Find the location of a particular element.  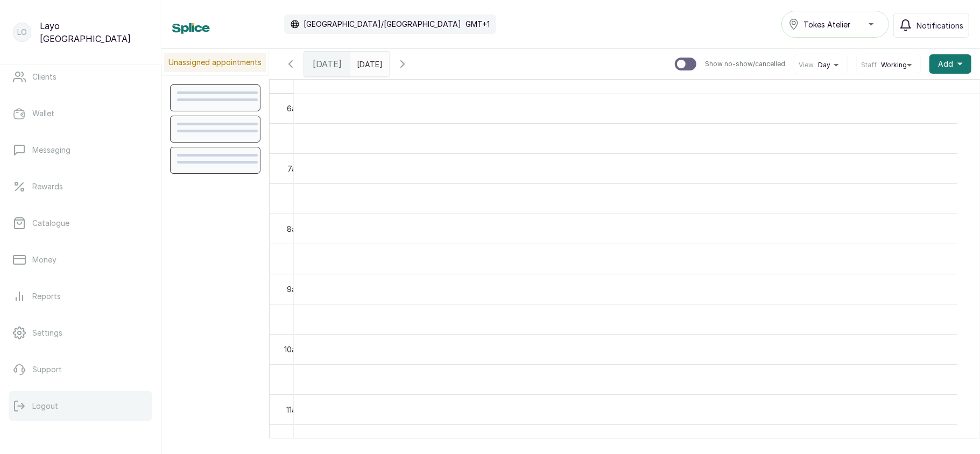

span: Damilola is located at coordinates (625, 86).